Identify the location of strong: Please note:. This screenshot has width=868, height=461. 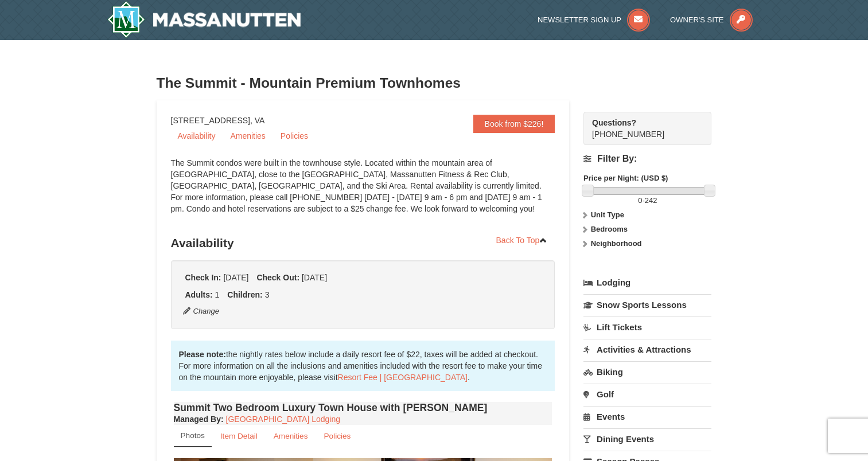
(203, 354).